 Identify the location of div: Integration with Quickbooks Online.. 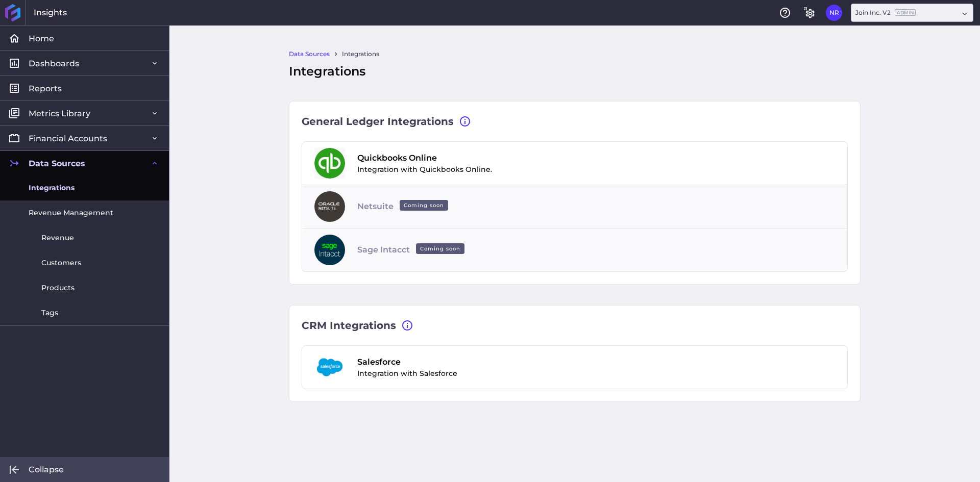
(425, 163).